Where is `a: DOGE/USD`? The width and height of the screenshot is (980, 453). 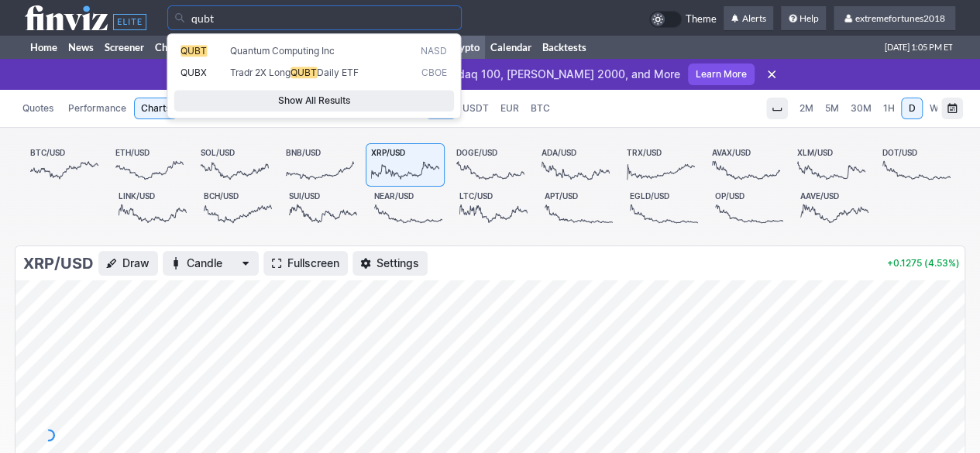 a: DOGE/USD is located at coordinates (491, 165).